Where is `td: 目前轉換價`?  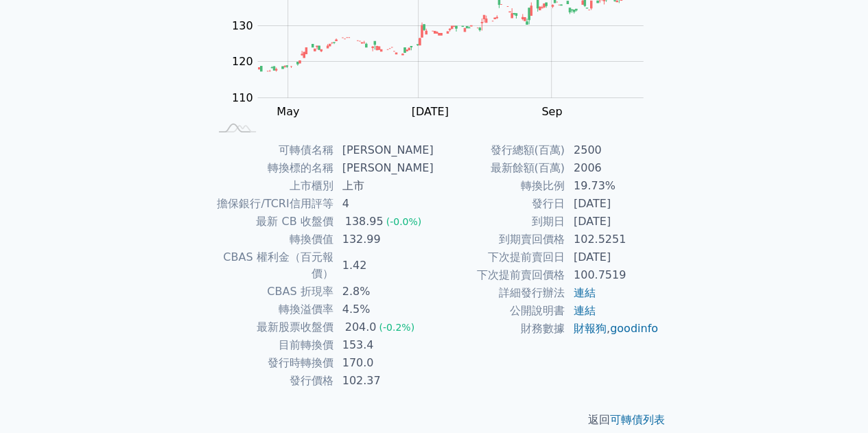
td: 目前轉換價 is located at coordinates (271, 345).